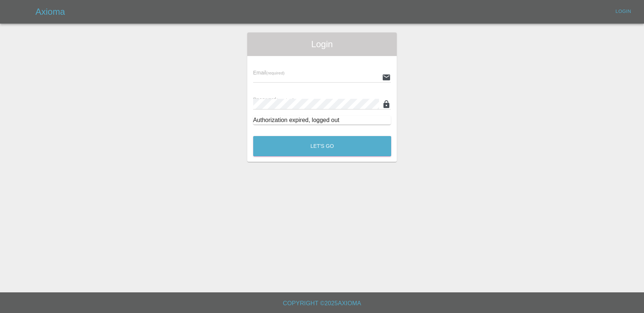  What do you see at coordinates (322, 303) in the screenshot?
I see `h6: Copyright © 2025 Axioma` at bounding box center [322, 303].